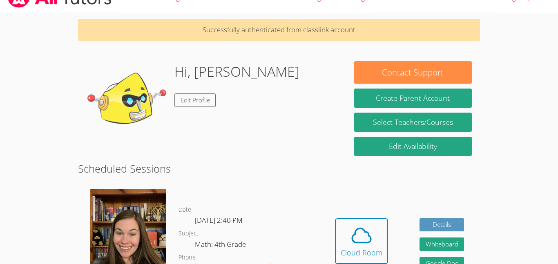  Describe the element at coordinates (188, 234) in the screenshot. I see `dt: Subject` at that location.